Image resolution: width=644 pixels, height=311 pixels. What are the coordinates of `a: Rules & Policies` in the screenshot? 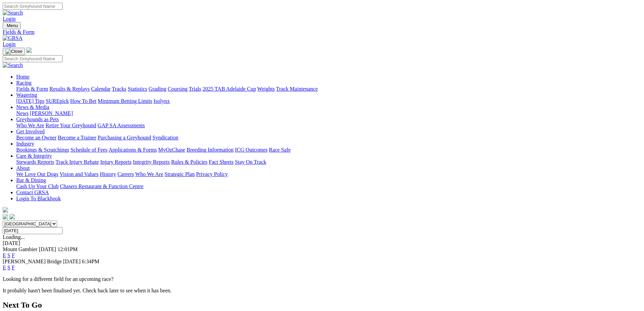 It's located at (189, 162).